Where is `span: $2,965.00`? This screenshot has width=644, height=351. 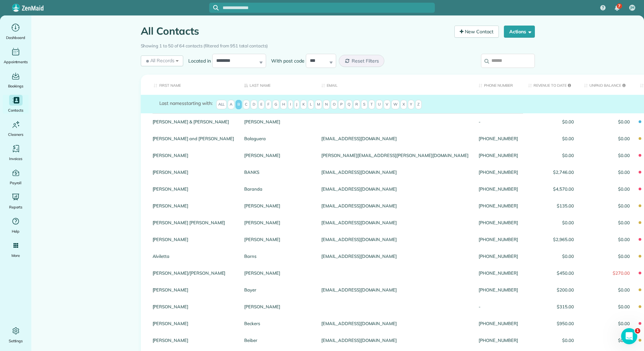
span: $2,965.00 is located at coordinates (551, 239).